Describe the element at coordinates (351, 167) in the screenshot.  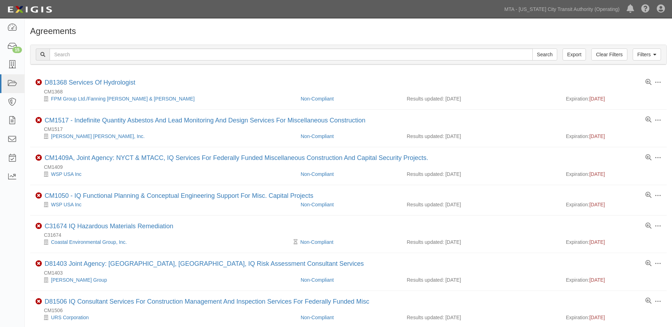
I see `div: CM1409` at that location.